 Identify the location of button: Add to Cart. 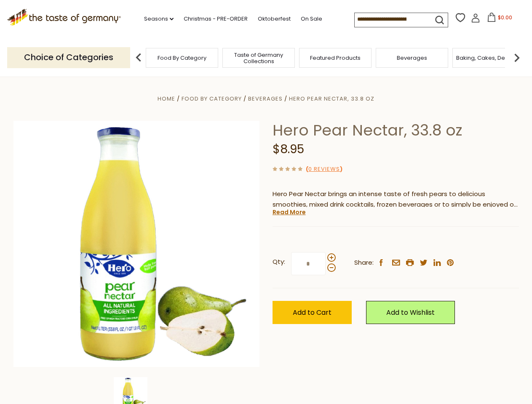
(312, 313).